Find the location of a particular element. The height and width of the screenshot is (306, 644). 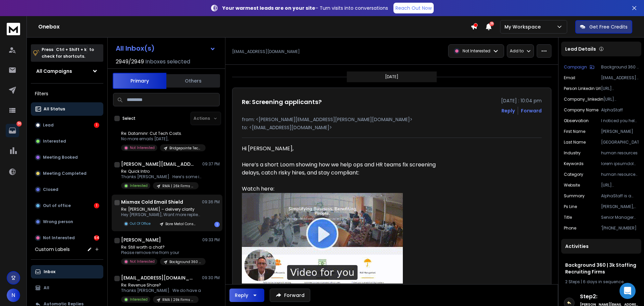

button: Not Interested54 is located at coordinates (67, 238).